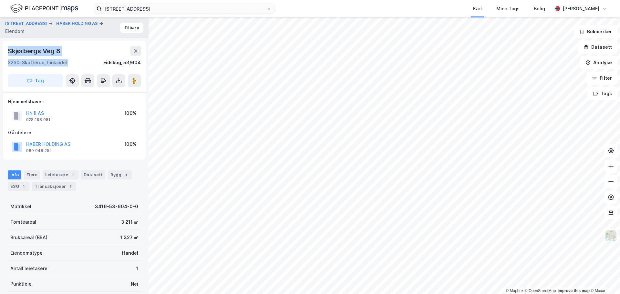 This screenshot has height=294, width=620. Describe the element at coordinates (122, 63) in the screenshot. I see `div: Eidskog, 53/604` at that location.